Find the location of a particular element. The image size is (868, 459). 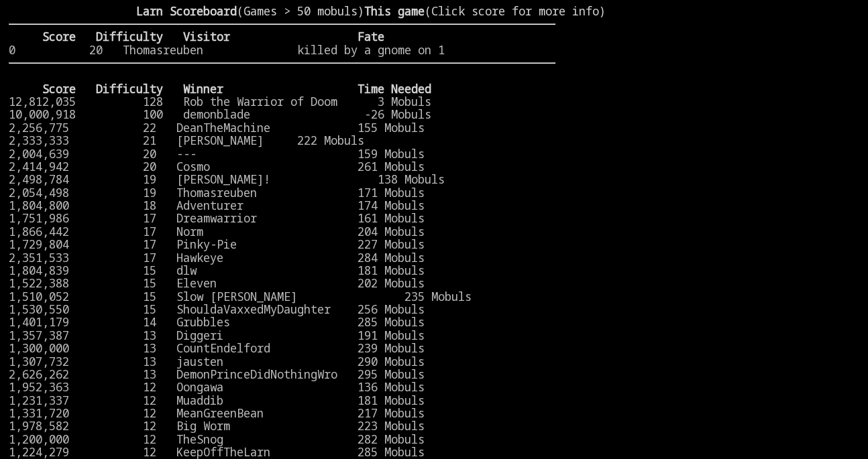

b: Larn Scoreboard is located at coordinates (186, 11).